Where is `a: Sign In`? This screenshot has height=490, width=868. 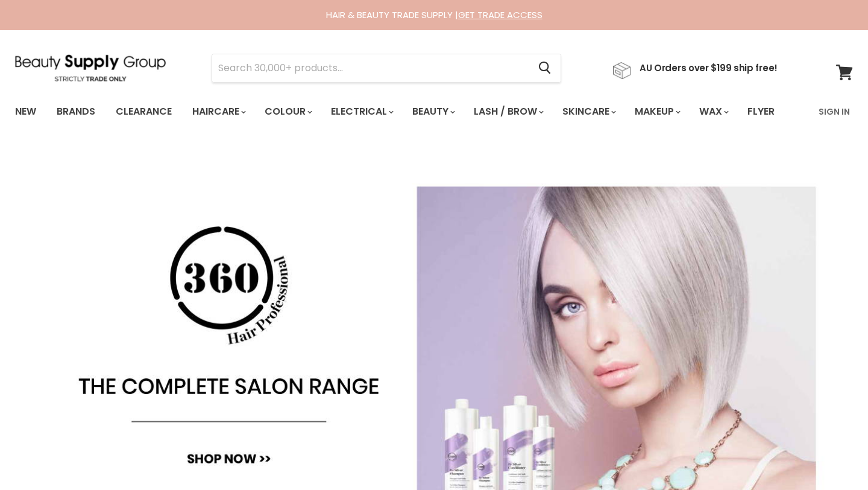
a: Sign In is located at coordinates (834, 111).